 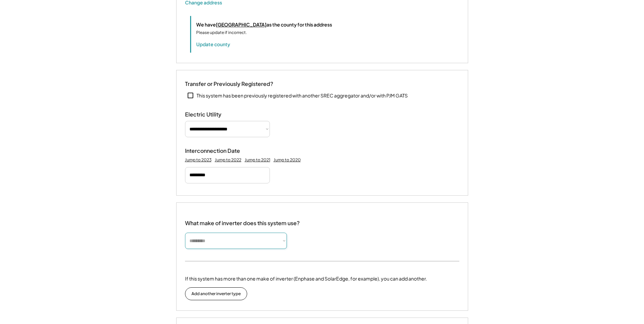 What do you see at coordinates (287, 160) in the screenshot?
I see `div: Jump to 2020` at bounding box center [287, 160].